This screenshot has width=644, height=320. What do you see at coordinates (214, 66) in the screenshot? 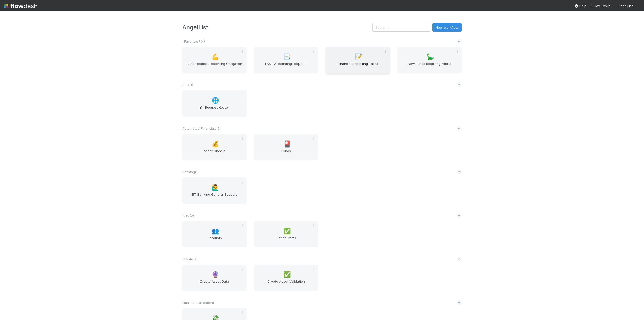
I see `span: FAST Request Reporting Obligation` at bounding box center [214, 66].